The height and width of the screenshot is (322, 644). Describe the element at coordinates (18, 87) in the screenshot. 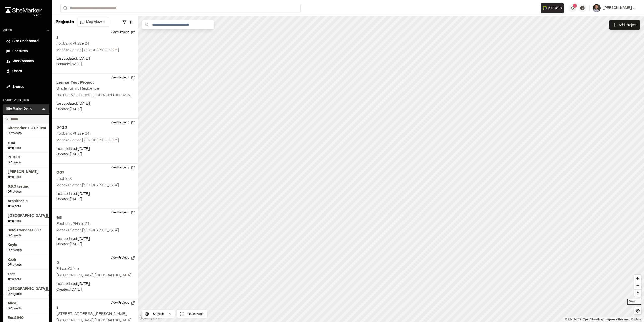

I see `span: Shares` at that location.